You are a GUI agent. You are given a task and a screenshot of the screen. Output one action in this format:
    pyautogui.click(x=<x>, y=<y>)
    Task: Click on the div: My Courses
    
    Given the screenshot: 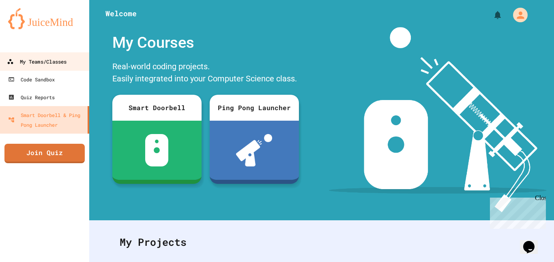 What is the action you would take?
    pyautogui.click(x=206, y=43)
    